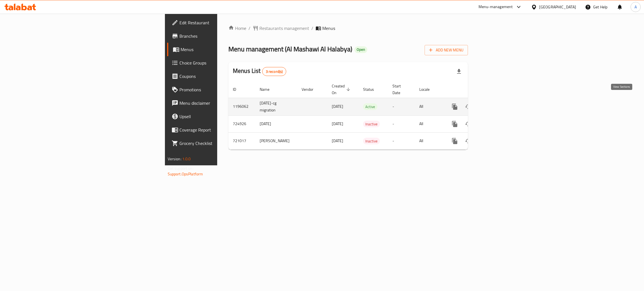 The image size is (644, 291). What do you see at coordinates (284, 28) in the screenshot?
I see `span: Restaurants management` at bounding box center [284, 28].